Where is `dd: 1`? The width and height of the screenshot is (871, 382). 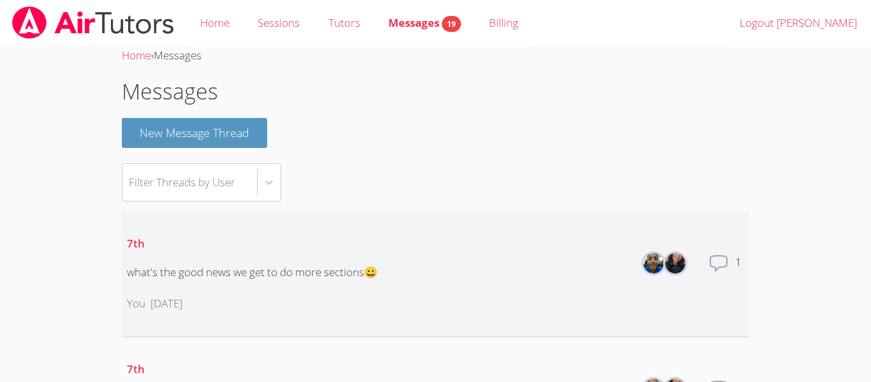 dd: 1 is located at coordinates (740, 274).